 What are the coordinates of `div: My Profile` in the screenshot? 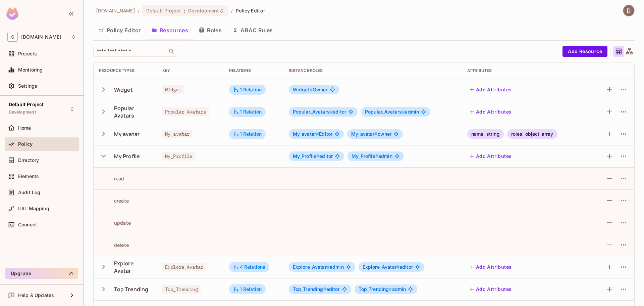 It's located at (127, 156).